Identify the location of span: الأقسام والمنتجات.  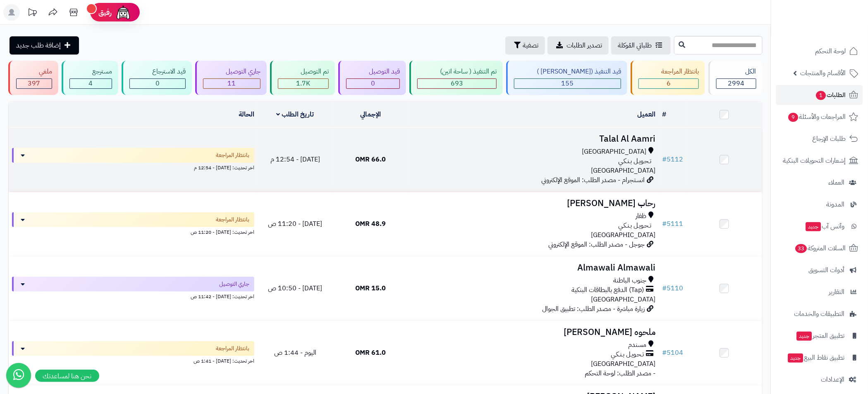
(823, 73).